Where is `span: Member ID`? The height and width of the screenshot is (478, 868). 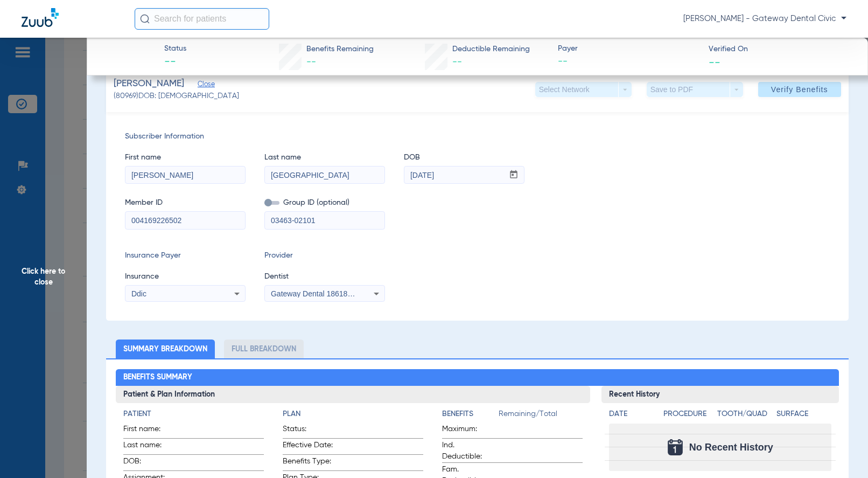
span: Member ID is located at coordinates (185, 203).